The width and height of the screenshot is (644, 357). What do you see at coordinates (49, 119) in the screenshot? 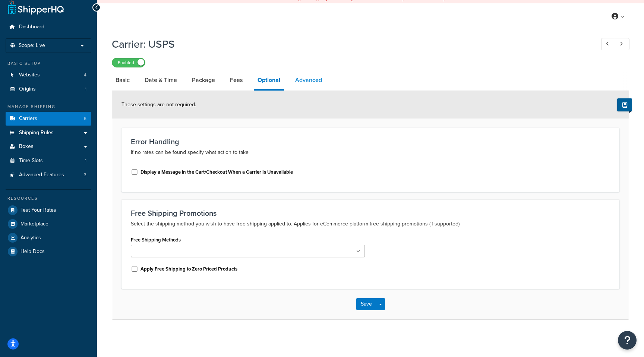
I see `li: Carriers` at bounding box center [49, 119].